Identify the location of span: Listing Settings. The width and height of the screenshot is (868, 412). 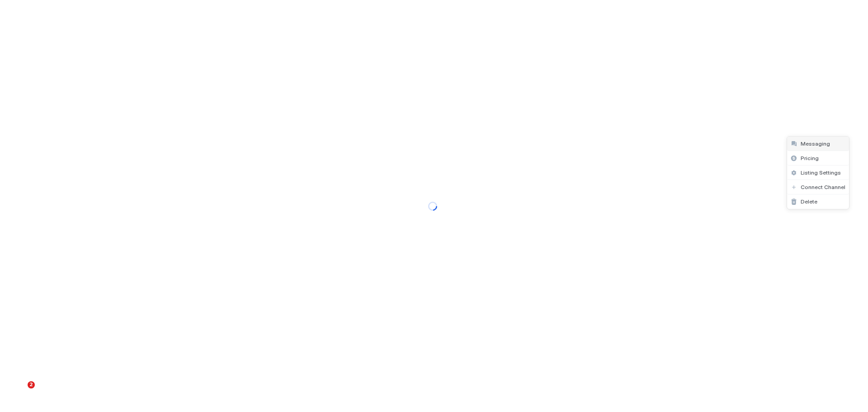
(820, 172).